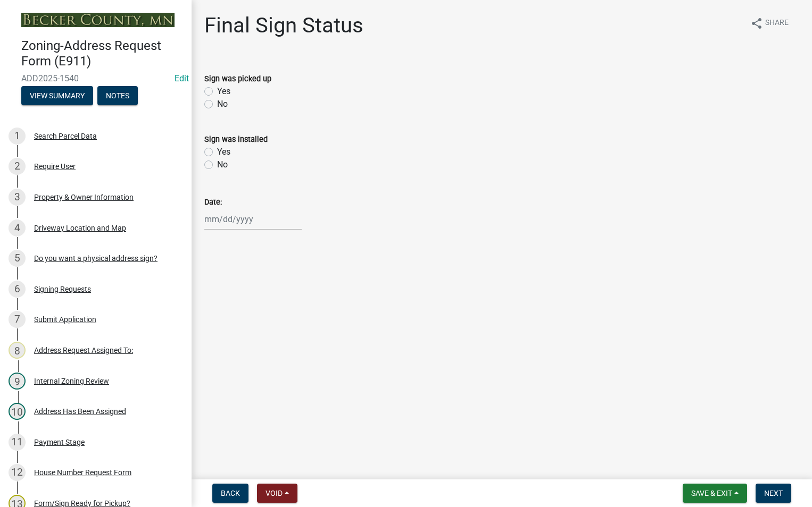 The height and width of the screenshot is (507, 812). I want to click on div: 8, so click(17, 350).